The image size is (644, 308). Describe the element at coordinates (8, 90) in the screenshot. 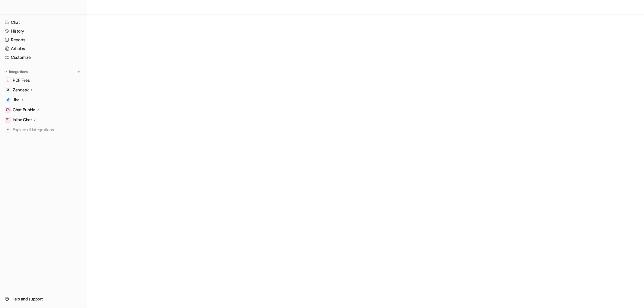

I see `img: Zendesk` at that location.